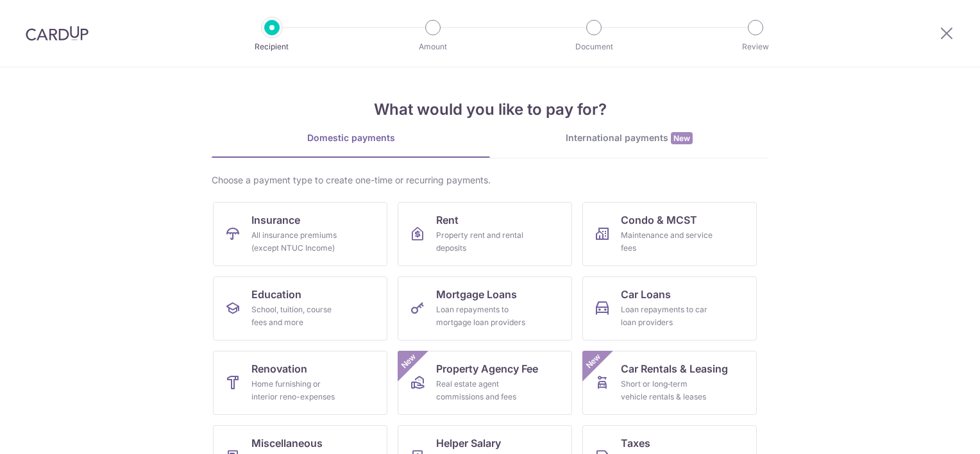 This screenshot has height=454, width=980. Describe the element at coordinates (276, 220) in the screenshot. I see `span: Insurance` at that location.